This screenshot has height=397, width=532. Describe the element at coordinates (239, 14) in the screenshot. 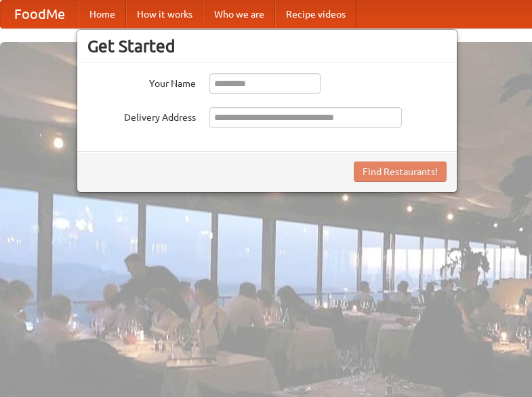

I see `a: Who we are` at that location.